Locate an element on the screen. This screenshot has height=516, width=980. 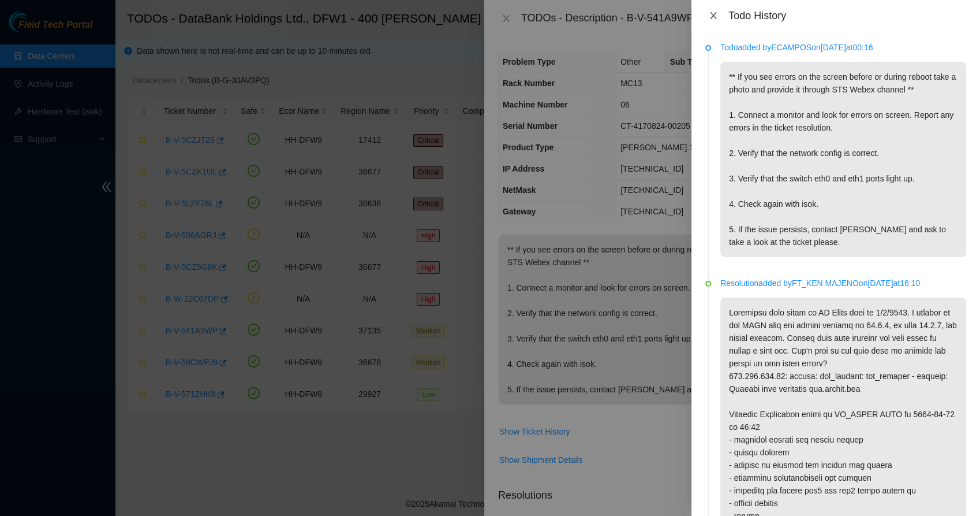
div: Todo History is located at coordinates (847, 15).